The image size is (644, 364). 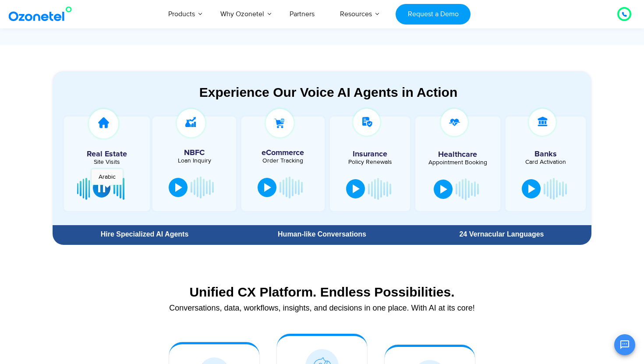 What do you see at coordinates (457, 162) in the screenshot?
I see `div: Appointment Booking` at bounding box center [457, 162].